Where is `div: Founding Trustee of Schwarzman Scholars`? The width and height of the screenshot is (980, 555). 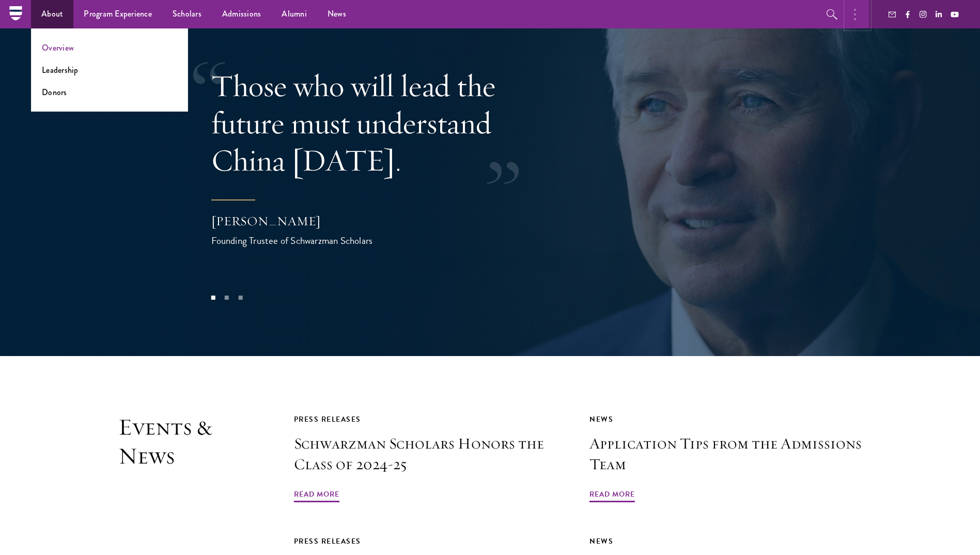 div: Founding Trustee of Schwarzman Scholars is located at coordinates (315, 240).